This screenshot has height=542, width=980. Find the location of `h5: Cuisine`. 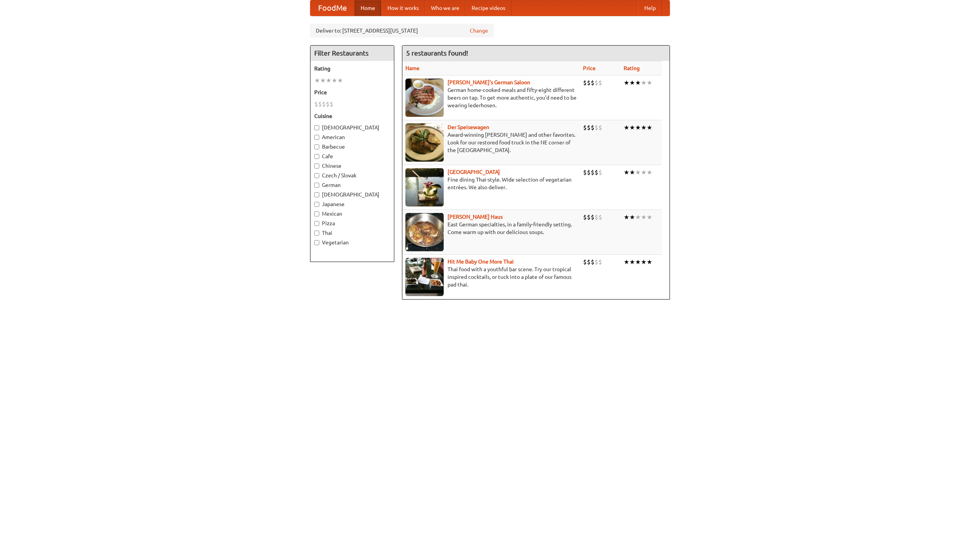

h5: Cuisine is located at coordinates (352, 116).